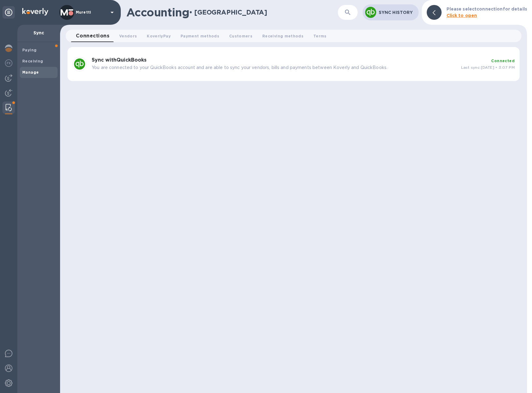  Describe the element at coordinates (33, 61) in the screenshot. I see `b: Receiving` at that location.